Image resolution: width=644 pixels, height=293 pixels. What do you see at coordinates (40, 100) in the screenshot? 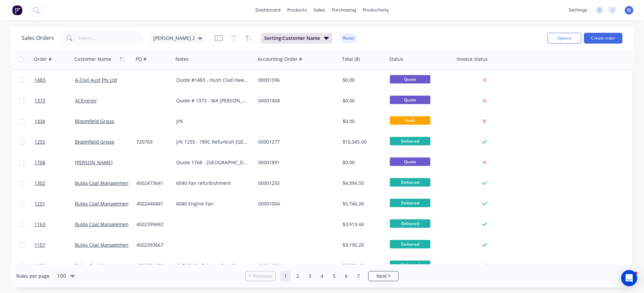
I see `span: 1373` at bounding box center [40, 100].